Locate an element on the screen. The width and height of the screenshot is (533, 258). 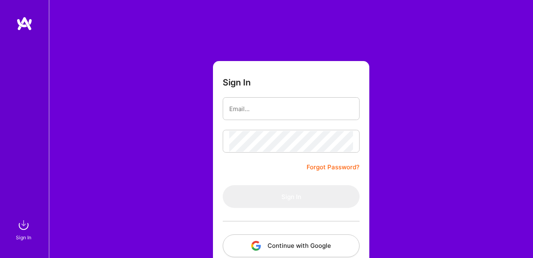
button: Sign In is located at coordinates (291, 197).